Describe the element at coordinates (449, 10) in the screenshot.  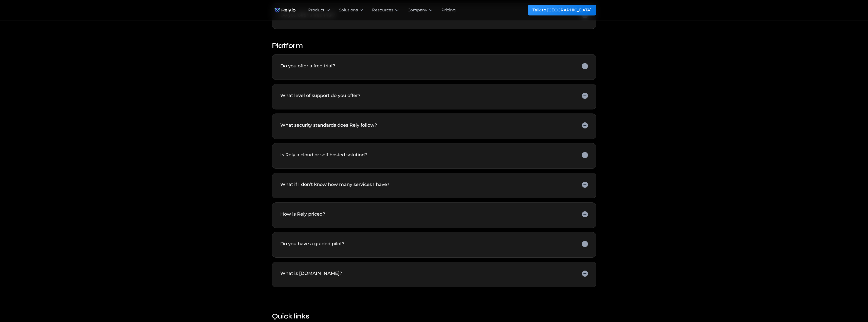
I see `a: Pricing` at that location.